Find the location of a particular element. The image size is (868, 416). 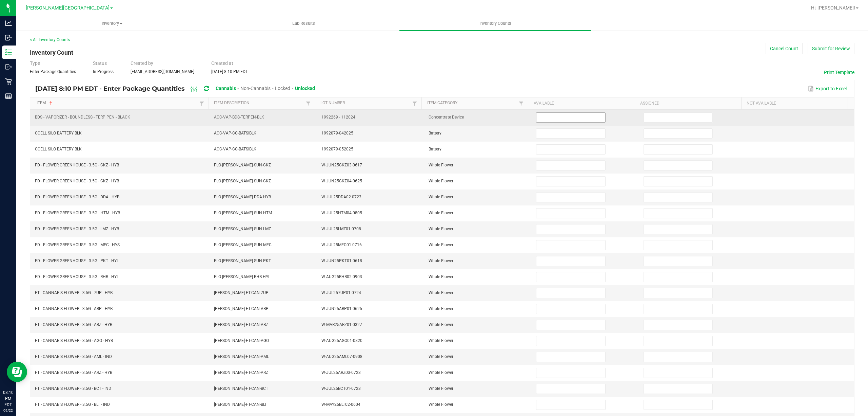

a: Item CategorySortable is located at coordinates (472, 103).